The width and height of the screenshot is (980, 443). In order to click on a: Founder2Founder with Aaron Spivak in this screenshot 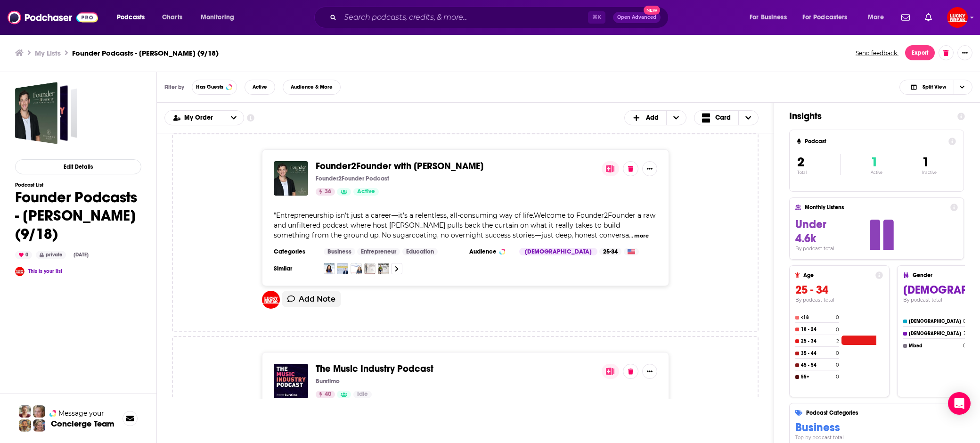, I will do `click(291, 178)`.